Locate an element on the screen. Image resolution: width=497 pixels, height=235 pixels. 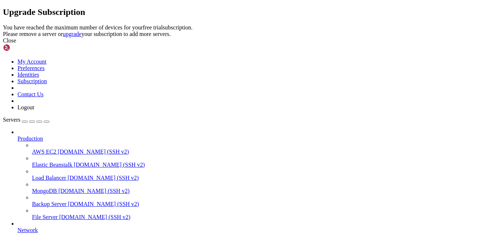
span: MongoDB is located at coordinates (44, 191).